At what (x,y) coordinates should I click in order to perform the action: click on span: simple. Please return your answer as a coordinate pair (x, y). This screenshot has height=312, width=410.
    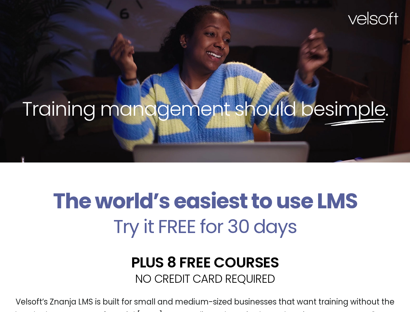
    Looking at the image, I should click on (355, 109).